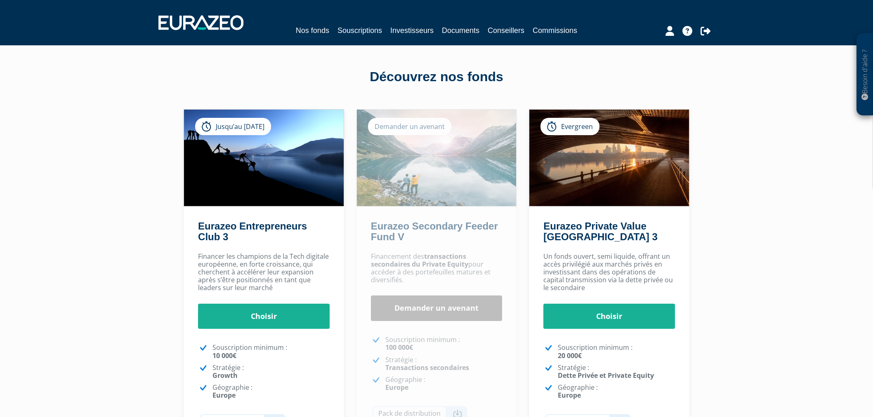 The width and height of the screenshot is (873, 417). I want to click on strong: Transactions secondaires, so click(427, 368).